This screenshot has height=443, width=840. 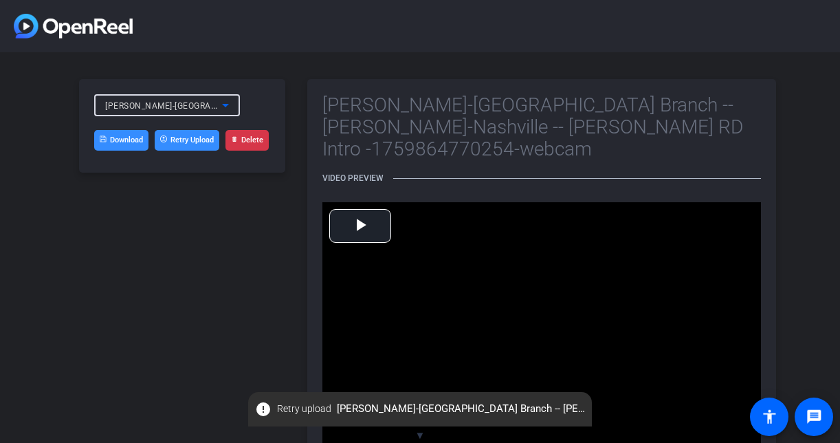 I want to click on button: Play Video, so click(x=360, y=226).